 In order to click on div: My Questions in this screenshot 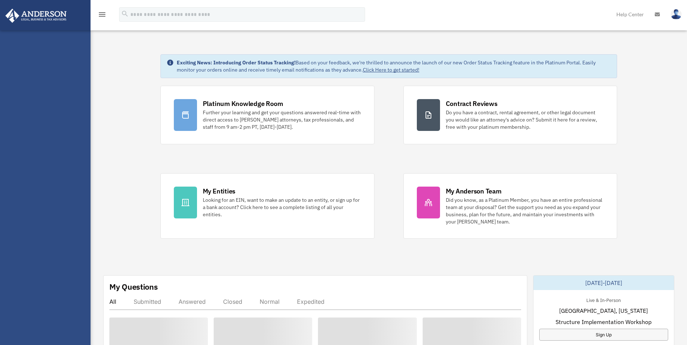, I will do `click(134, 287)`.